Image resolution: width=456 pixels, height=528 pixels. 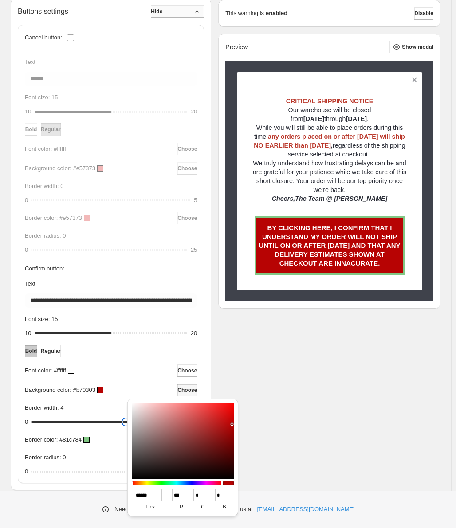 I want to click on span: Text, so click(x=30, y=283).